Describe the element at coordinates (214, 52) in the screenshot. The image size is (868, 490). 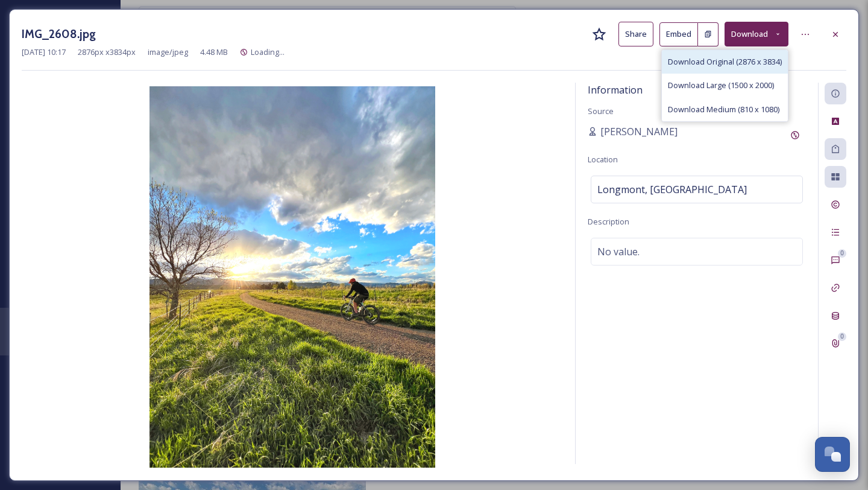
I see `span: 4.48 MB` at that location.